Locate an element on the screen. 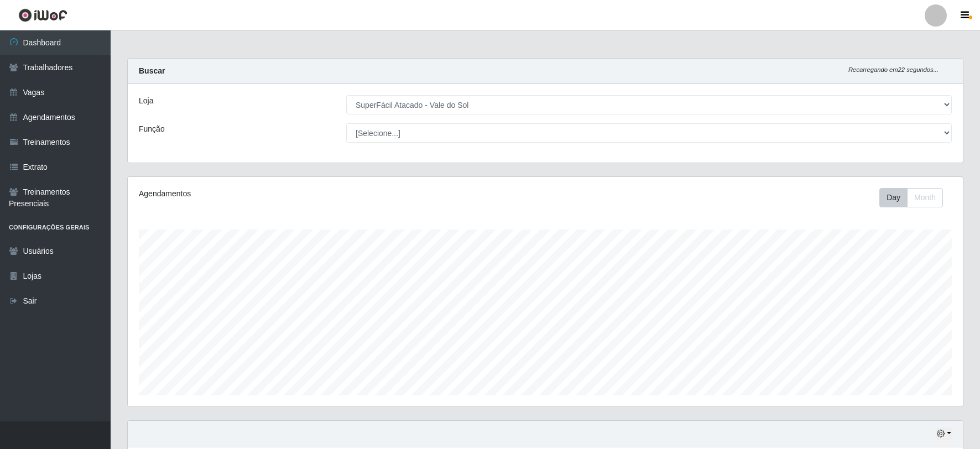 This screenshot has height=449, width=980. div: First group is located at coordinates (910, 197).